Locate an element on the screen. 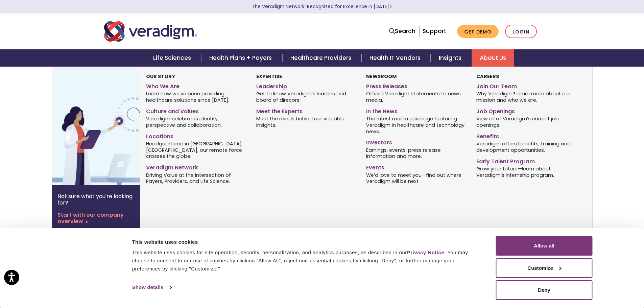  a: Support is located at coordinates (434, 31).